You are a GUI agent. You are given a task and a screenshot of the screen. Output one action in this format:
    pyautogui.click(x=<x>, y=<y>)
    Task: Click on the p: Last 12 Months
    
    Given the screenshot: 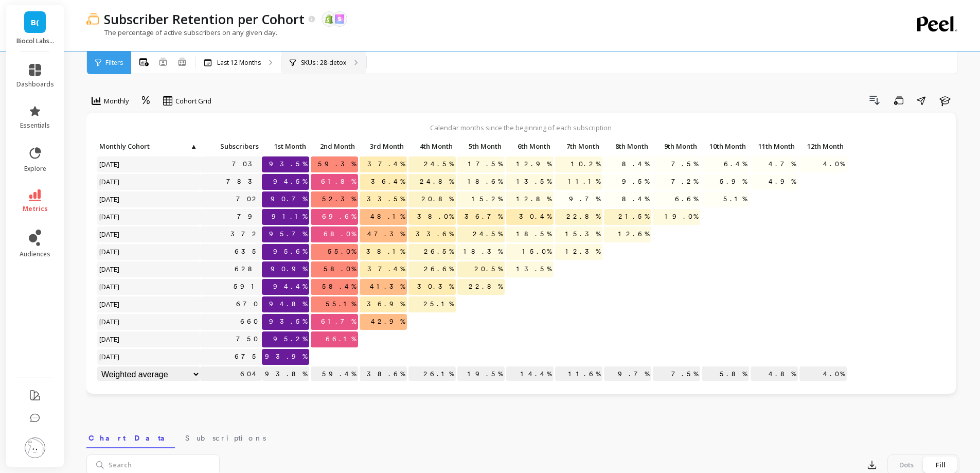 What is the action you would take?
    pyautogui.click(x=238, y=63)
    